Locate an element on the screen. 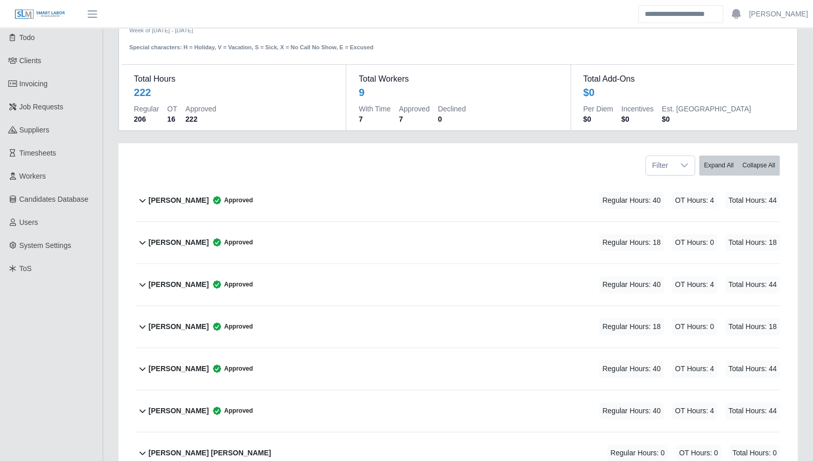  button: Collapse All is located at coordinates (759, 165).